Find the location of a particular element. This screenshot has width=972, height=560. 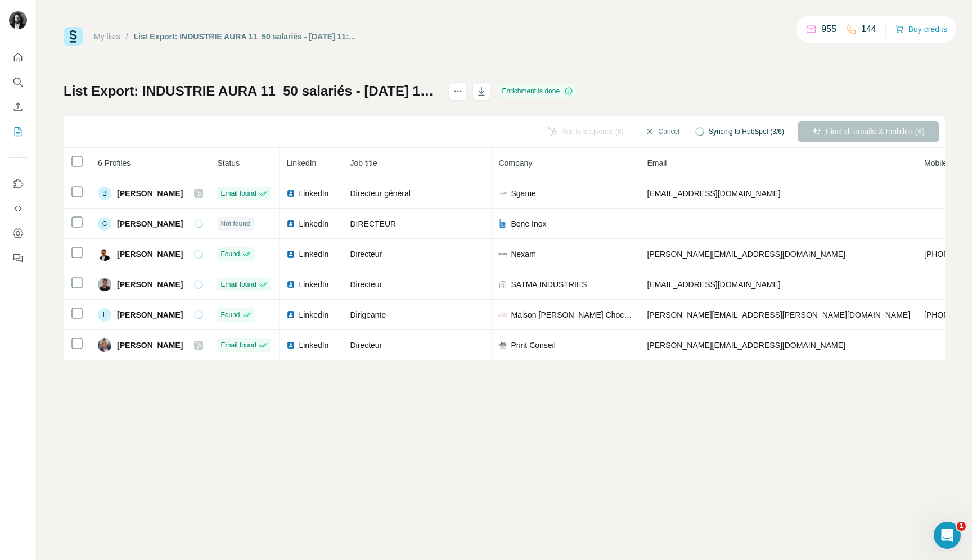

span: Not found is located at coordinates (235, 224).